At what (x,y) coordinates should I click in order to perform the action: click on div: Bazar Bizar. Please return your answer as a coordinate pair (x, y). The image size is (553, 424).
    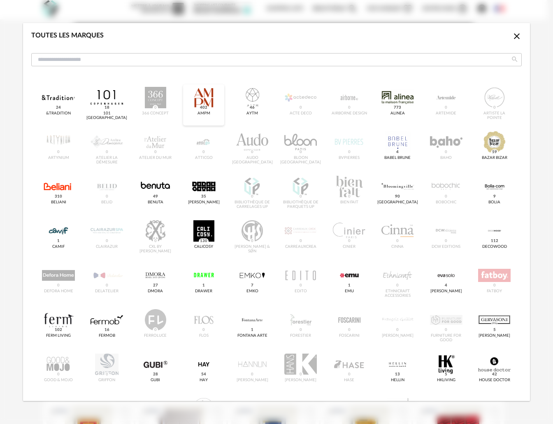
    Looking at the image, I should click on (494, 158).